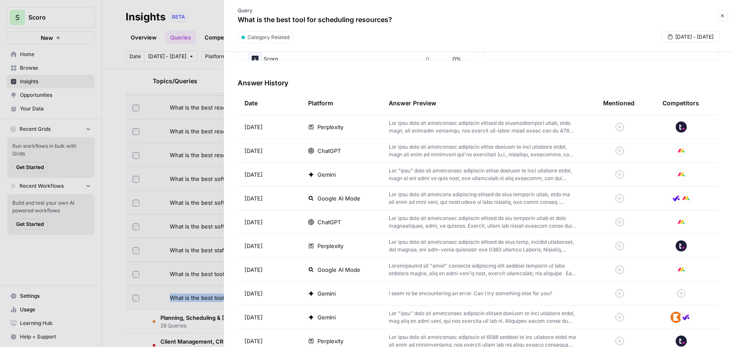 The height and width of the screenshot is (347, 733). What do you see at coordinates (470, 293) in the screenshot?
I see `p: I seem to be encountering an error. Can I try something else for you?` at bounding box center [470, 293].